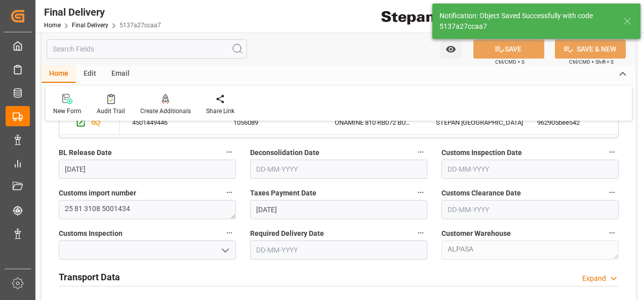 Image resolution: width=644 pixels, height=300 pixels. Describe the element at coordinates (530, 250) in the screenshot. I see `textarea: ALPASA` at that location.